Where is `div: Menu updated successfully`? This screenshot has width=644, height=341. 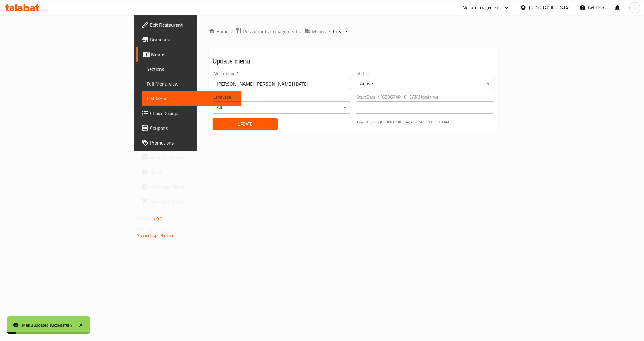 div: Menu updated successfully is located at coordinates (47, 325).